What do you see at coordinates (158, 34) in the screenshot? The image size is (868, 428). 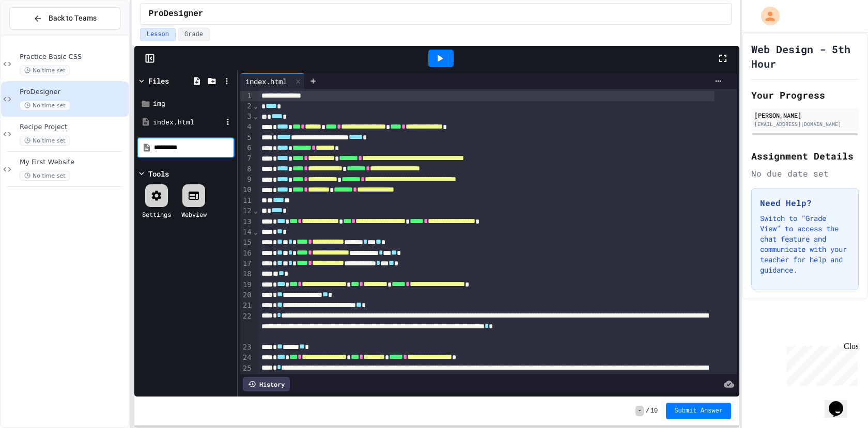 I see `button: Lesson` at bounding box center [158, 34].